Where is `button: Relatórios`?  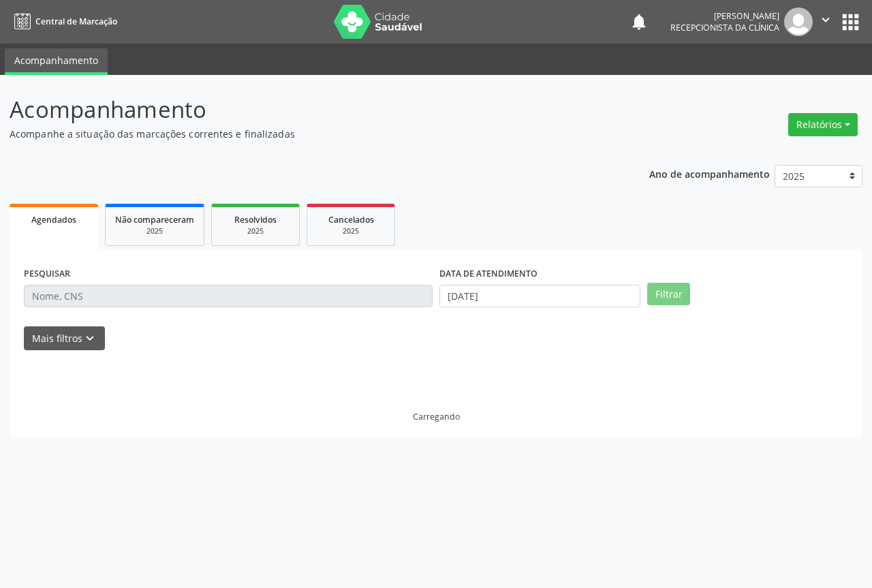 button: Relatórios is located at coordinates (823, 125).